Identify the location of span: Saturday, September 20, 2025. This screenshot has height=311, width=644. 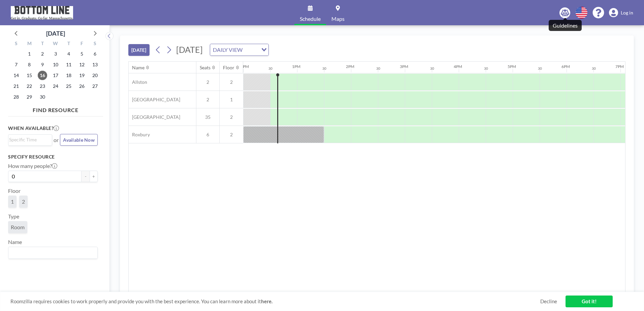
(95, 75).